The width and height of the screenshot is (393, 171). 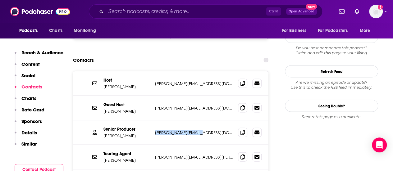 What do you see at coordinates (40, 12) in the screenshot?
I see `img: Podchaser - Follow, Share and Rate Podcasts` at bounding box center [40, 12].